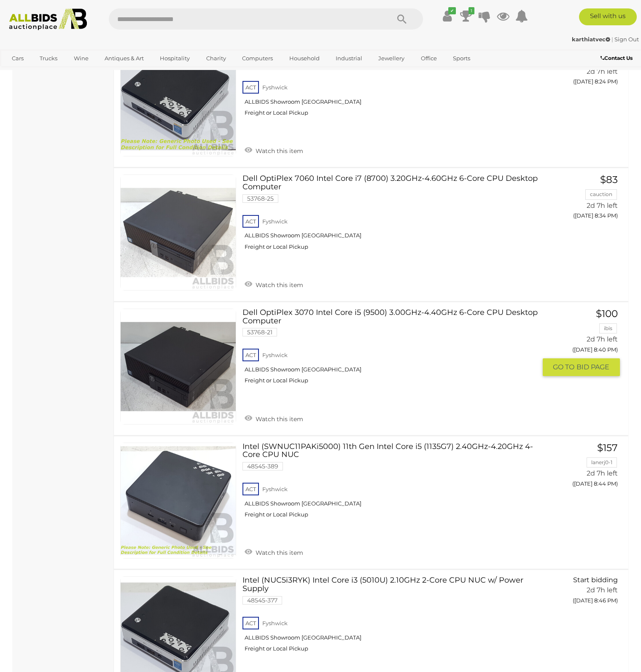 The width and height of the screenshot is (641, 672). What do you see at coordinates (595, 580) in the screenshot?
I see `span: Start bidding` at bounding box center [595, 580].